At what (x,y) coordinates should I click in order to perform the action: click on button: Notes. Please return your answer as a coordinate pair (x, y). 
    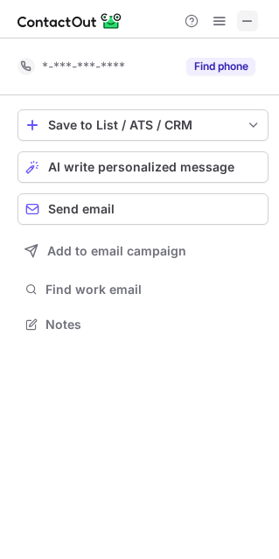
    Looking at the image, I should click on (143, 325).